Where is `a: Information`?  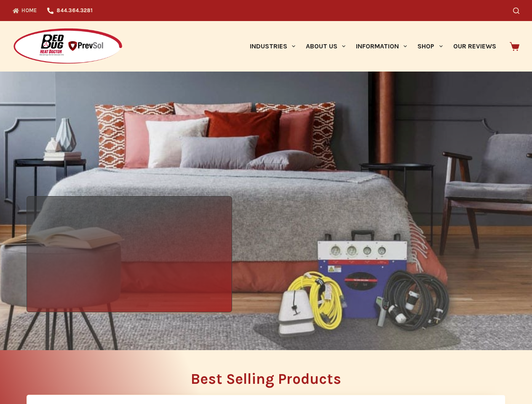 a: Information is located at coordinates (381, 46).